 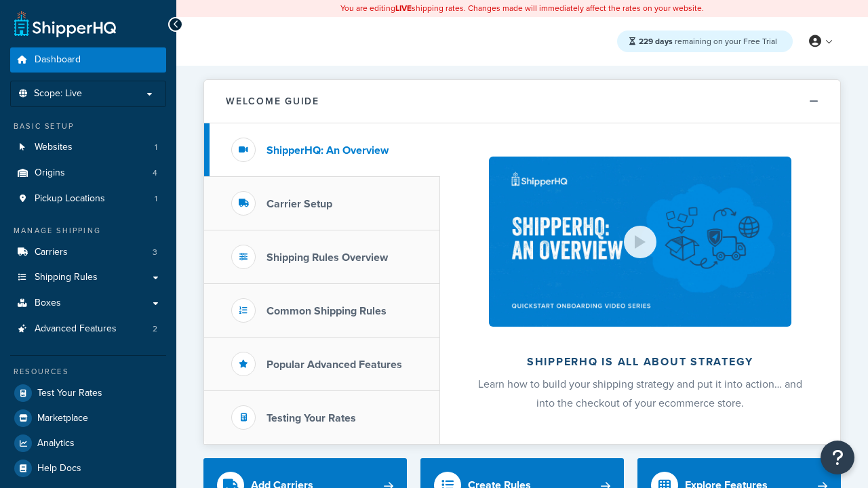 What do you see at coordinates (88, 469) in the screenshot?
I see `a: Help Docs` at bounding box center [88, 469].